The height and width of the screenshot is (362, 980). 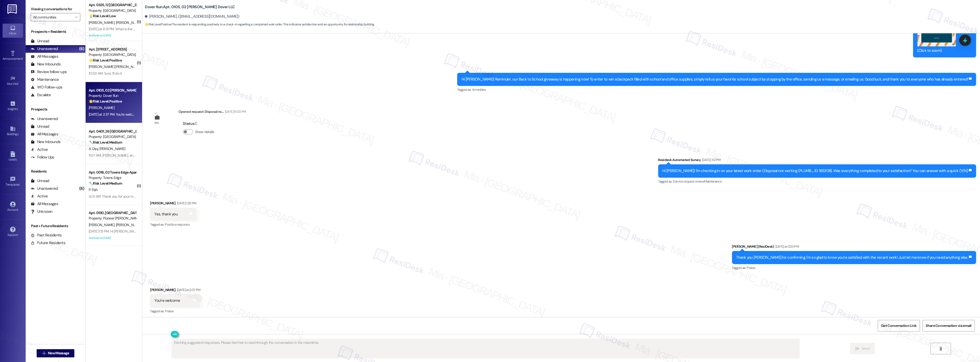 I want to click on div: Opened request: Disposal no..., so click(x=212, y=113).